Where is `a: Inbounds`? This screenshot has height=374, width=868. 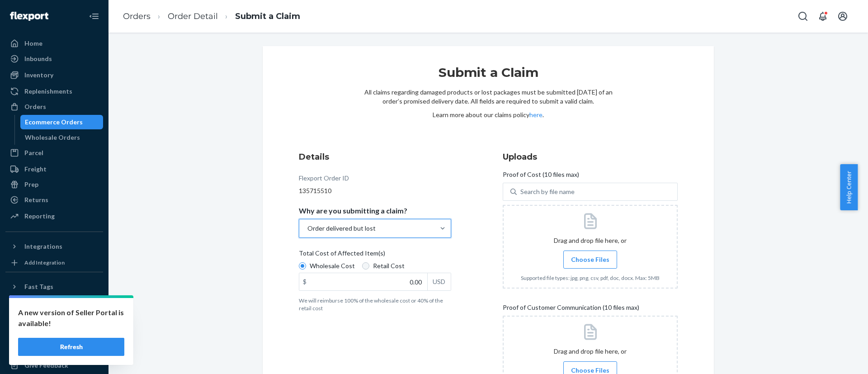
a: Inbounds is located at coordinates (54, 59).